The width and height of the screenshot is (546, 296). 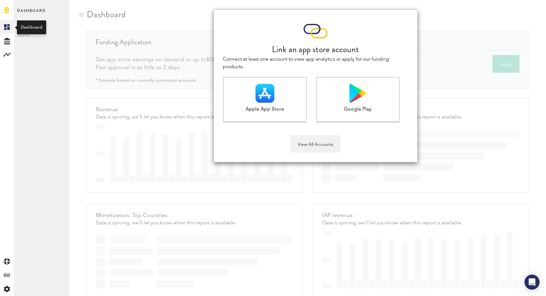 I want to click on div: Google Play, so click(x=358, y=109).